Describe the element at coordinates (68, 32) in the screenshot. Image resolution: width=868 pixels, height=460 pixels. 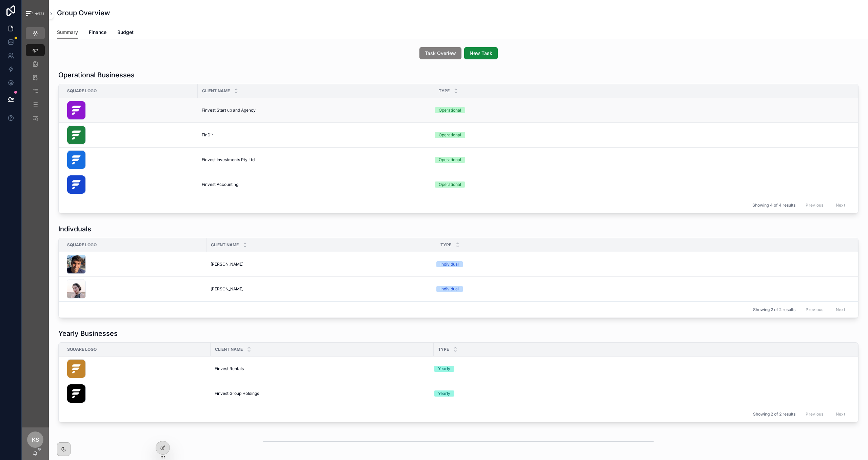
I see `span: Summary` at that location.